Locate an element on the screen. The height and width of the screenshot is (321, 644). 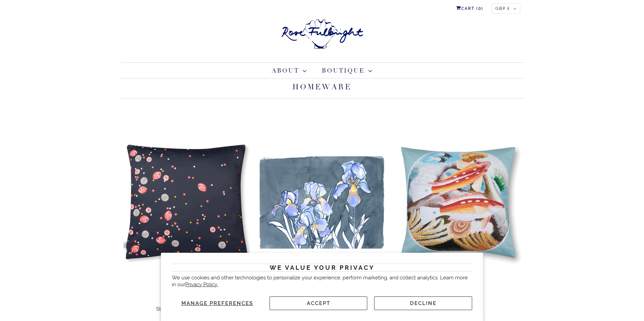
button: GBP £ is located at coordinates (506, 8).